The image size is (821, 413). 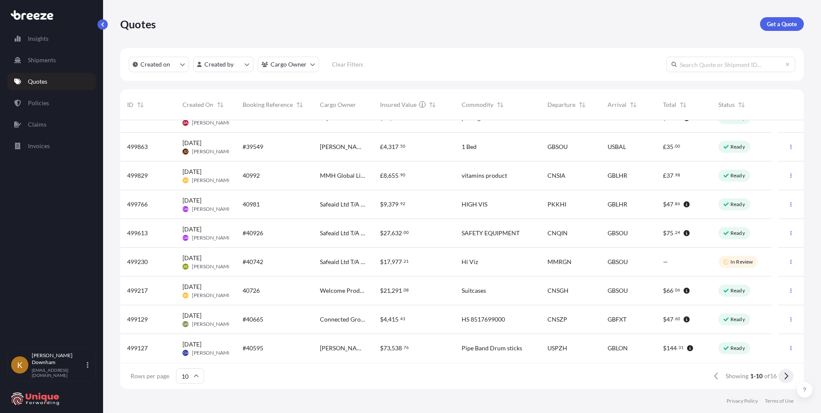 I want to click on span: #40665, so click(x=253, y=320).